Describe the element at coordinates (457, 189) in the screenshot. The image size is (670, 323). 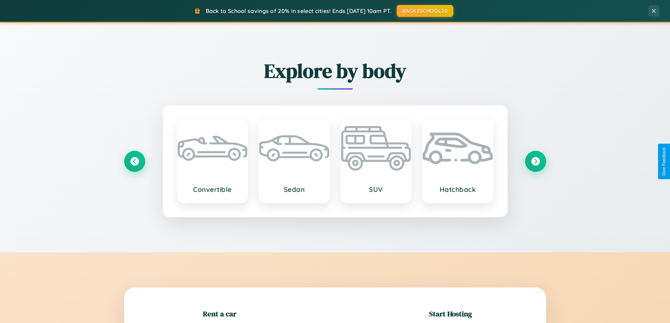
I see `h3: Hatchback` at that location.